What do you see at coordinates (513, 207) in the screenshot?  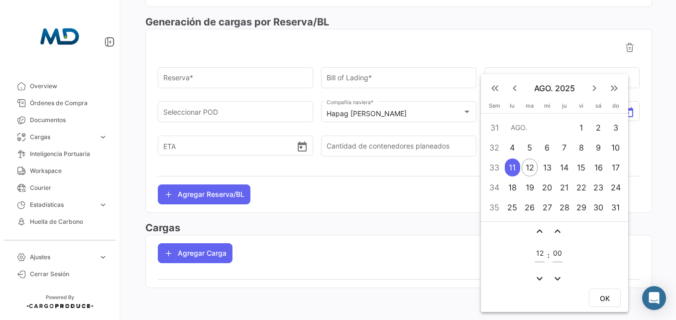 I see `td: 25 de agosto de 2025` at bounding box center [513, 207].